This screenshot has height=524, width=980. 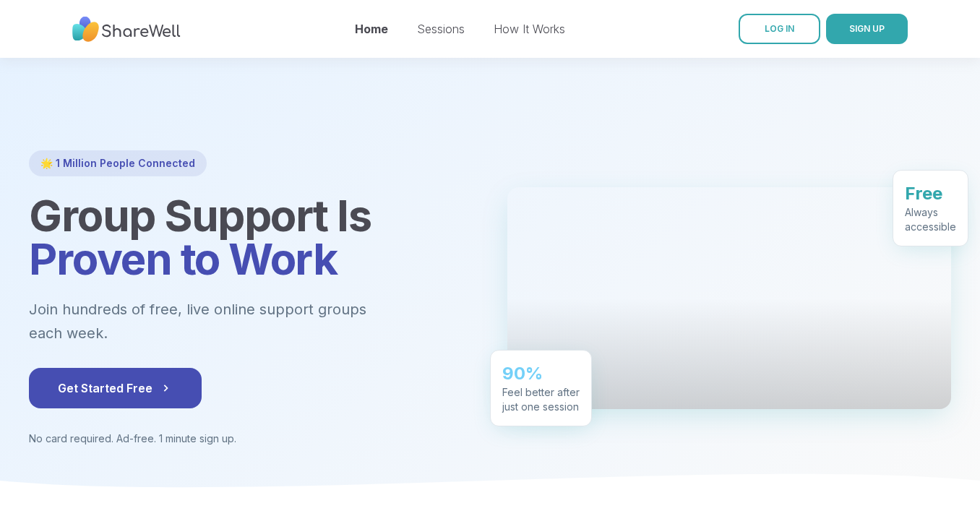 I want to click on h1: Group Support Is, so click(x=251, y=237).